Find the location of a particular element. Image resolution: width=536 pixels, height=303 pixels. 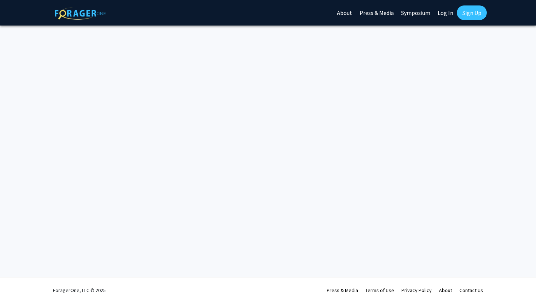

a: Sign Up is located at coordinates (472, 13).